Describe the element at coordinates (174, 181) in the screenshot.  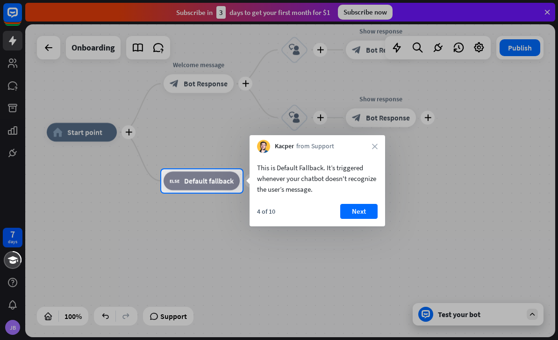
I see `i: block_fallback` at that location.